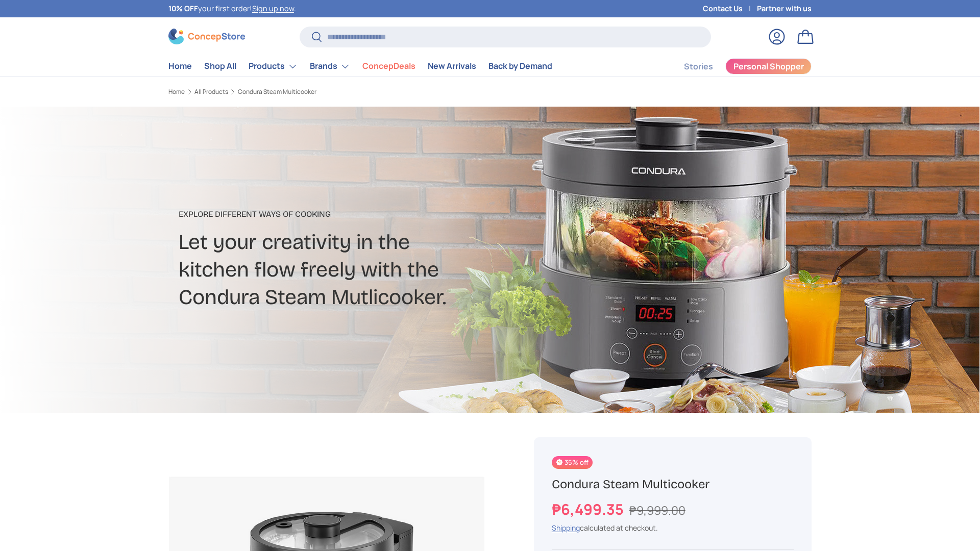 This screenshot has width=980, height=551. What do you see at coordinates (220, 66) in the screenshot?
I see `a: Shop All` at bounding box center [220, 66].